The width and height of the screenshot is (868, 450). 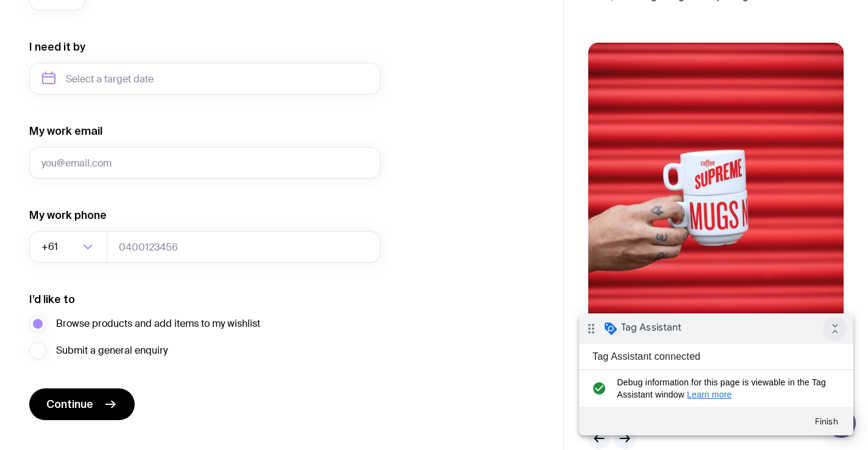 What do you see at coordinates (205, 163) in the screenshot?
I see `input: you@email.com` at bounding box center [205, 163].